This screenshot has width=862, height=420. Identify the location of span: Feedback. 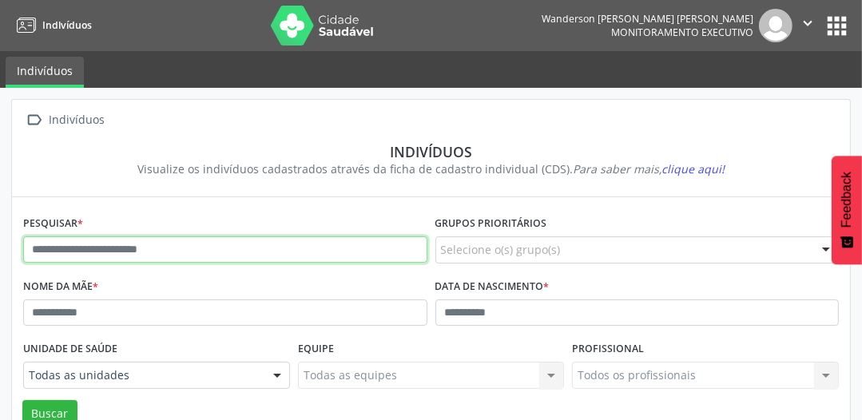
(847, 200).